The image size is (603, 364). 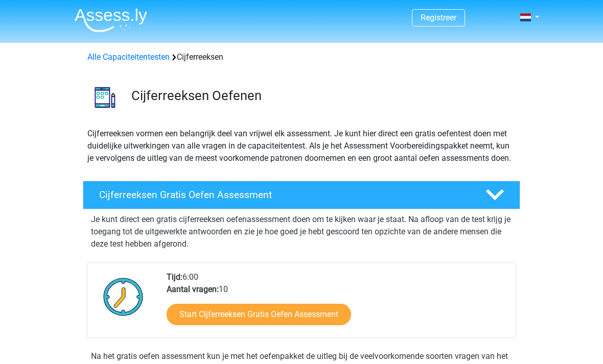 What do you see at coordinates (193, 289) in the screenshot?
I see `b: Aantal vragen:` at bounding box center [193, 289].